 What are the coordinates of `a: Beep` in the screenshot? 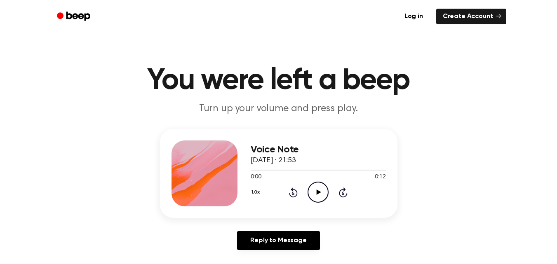 It's located at (74, 16).